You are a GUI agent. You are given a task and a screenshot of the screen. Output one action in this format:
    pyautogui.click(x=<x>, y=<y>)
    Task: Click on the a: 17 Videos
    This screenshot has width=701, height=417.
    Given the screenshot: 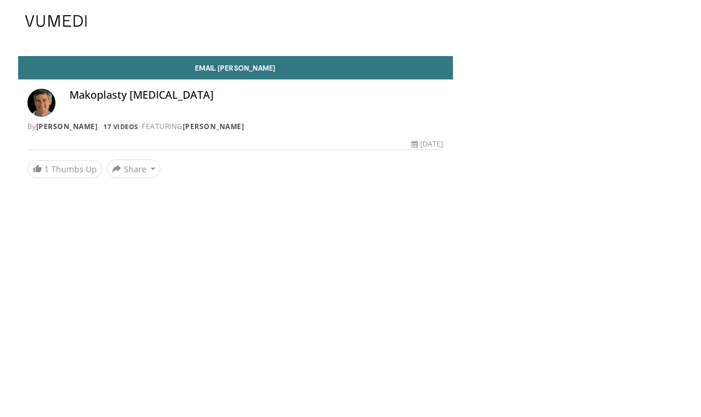 What is the action you would take?
    pyautogui.click(x=121, y=126)
    